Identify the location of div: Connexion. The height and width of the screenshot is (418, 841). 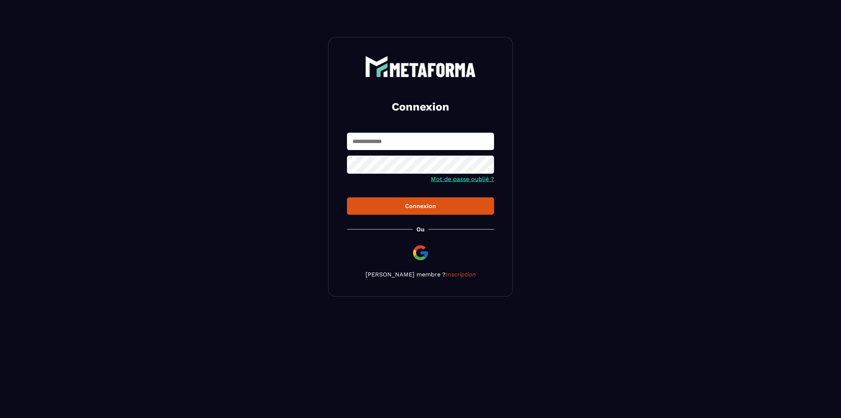
(421, 206).